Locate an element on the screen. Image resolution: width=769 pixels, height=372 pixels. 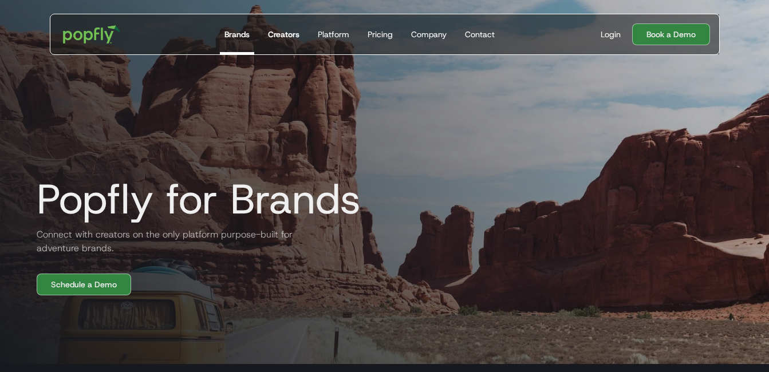
div: Company is located at coordinates (429, 34).